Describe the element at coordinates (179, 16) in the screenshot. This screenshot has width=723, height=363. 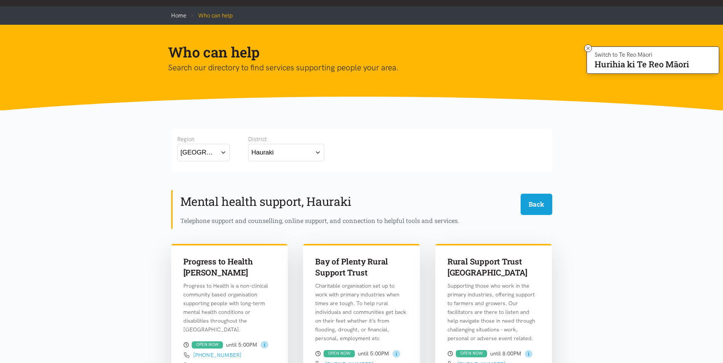
I see `a: Home` at that location.